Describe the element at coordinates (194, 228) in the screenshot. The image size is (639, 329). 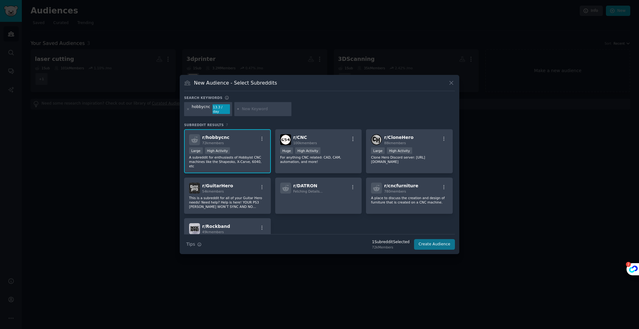
I see `img: Rockband` at that location.